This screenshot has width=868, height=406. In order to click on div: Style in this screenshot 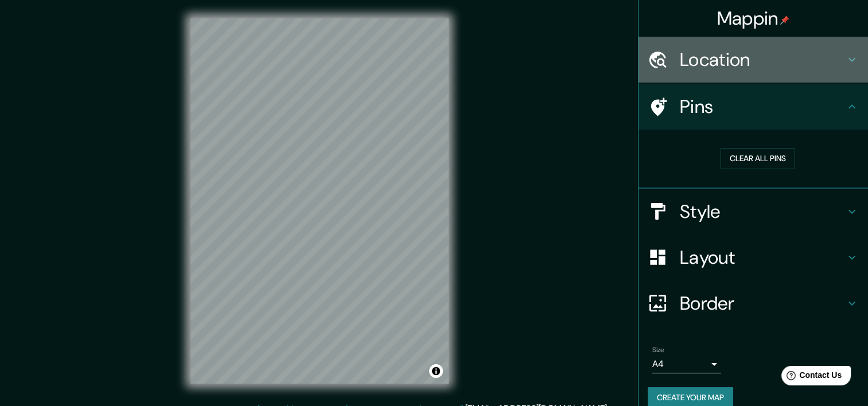, I will do `click(753, 211)`.